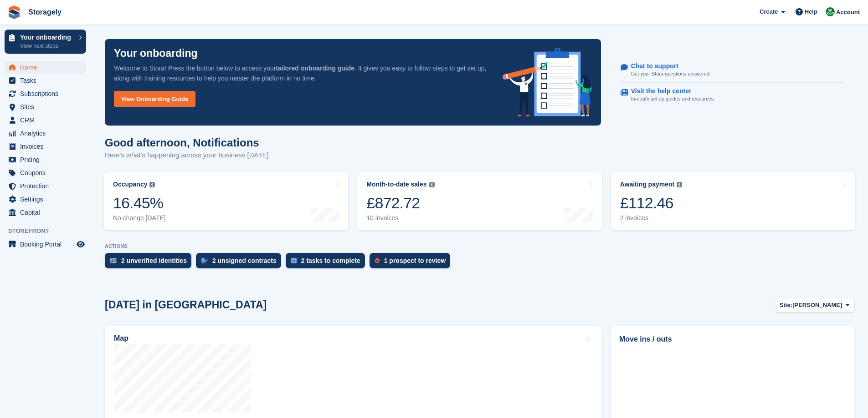  What do you see at coordinates (315, 68) in the screenshot?
I see `strong: tailored onboarding guide` at bounding box center [315, 68].